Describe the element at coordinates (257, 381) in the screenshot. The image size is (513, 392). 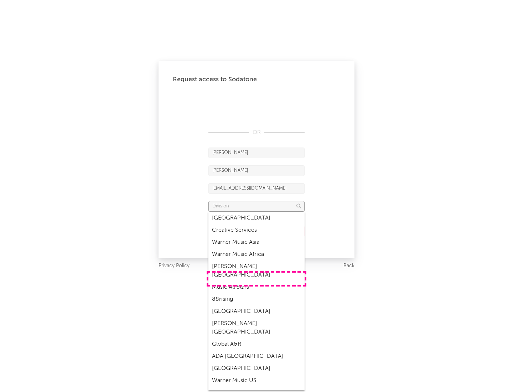
I see `div: Warner Music US` at that location.